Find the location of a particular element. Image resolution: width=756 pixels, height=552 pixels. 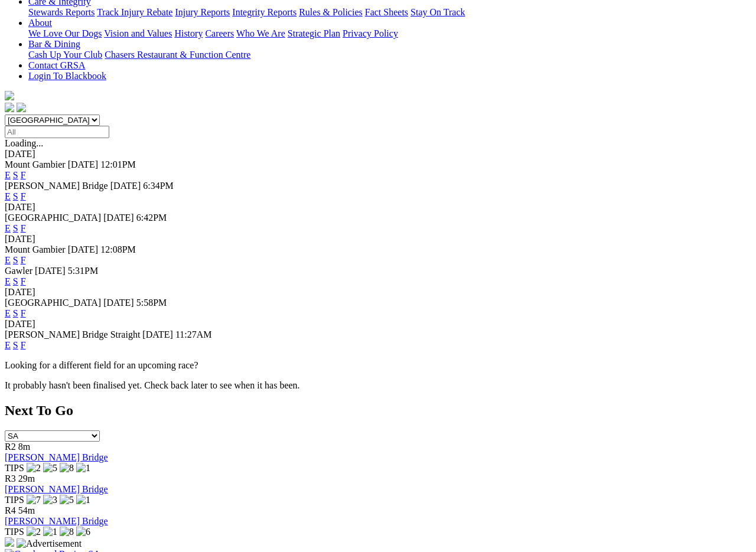

img: logo-grsa-white.png is located at coordinates (10, 95).